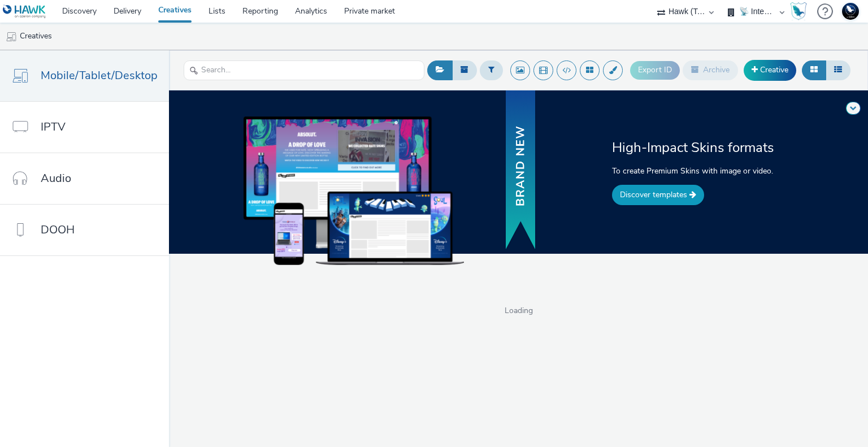 This screenshot has height=447, width=868. Describe the element at coordinates (654, 70) in the screenshot. I see `button: Export ID` at that location.